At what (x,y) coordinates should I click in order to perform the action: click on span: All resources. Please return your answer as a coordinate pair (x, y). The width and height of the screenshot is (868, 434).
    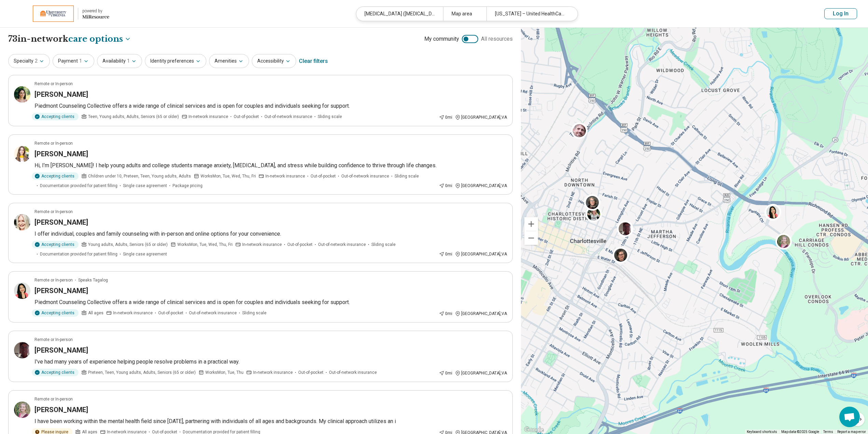
    Looking at the image, I should click on (497, 39).